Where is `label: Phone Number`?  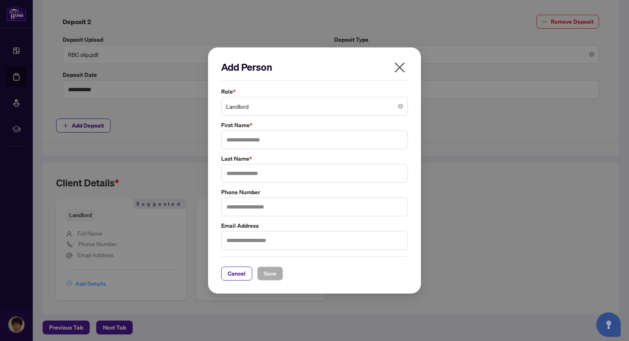
label: Phone Number is located at coordinates (314, 192).